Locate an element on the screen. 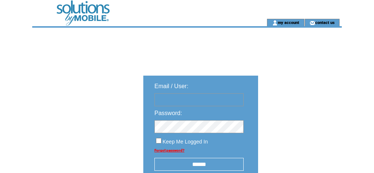 The width and height of the screenshot is (374, 173). img: contact_us_icon.gif is located at coordinates (312, 23).